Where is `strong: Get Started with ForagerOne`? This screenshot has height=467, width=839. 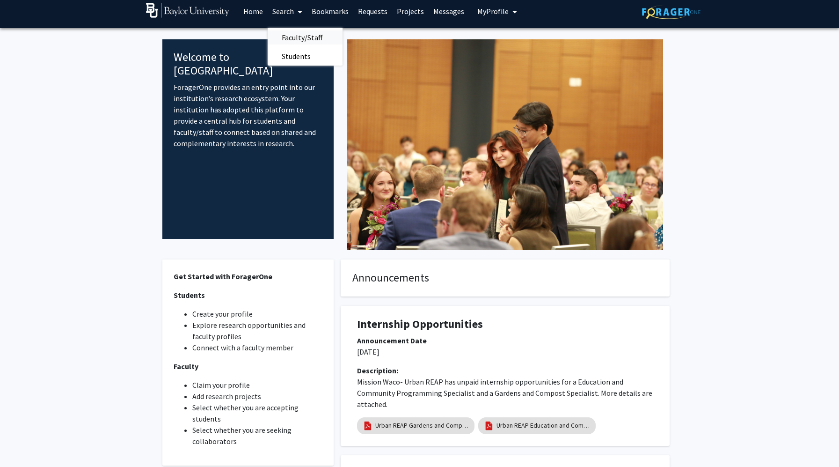 strong: Get Started with ForagerOne is located at coordinates (223, 276).